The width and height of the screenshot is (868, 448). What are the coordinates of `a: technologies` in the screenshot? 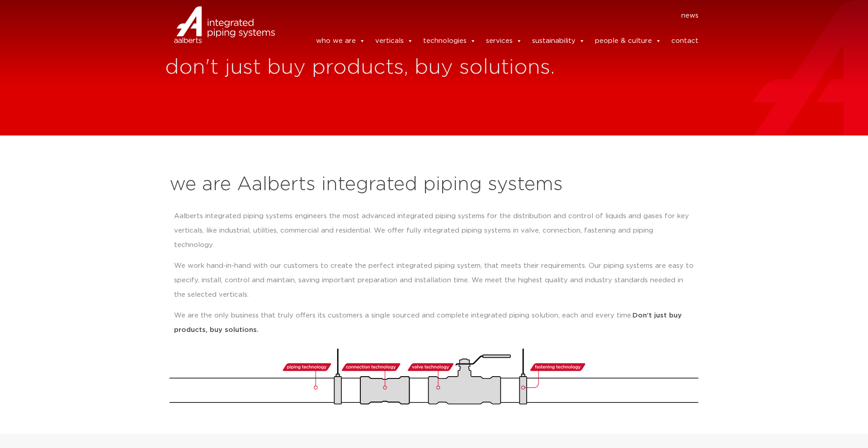 It's located at (449, 41).